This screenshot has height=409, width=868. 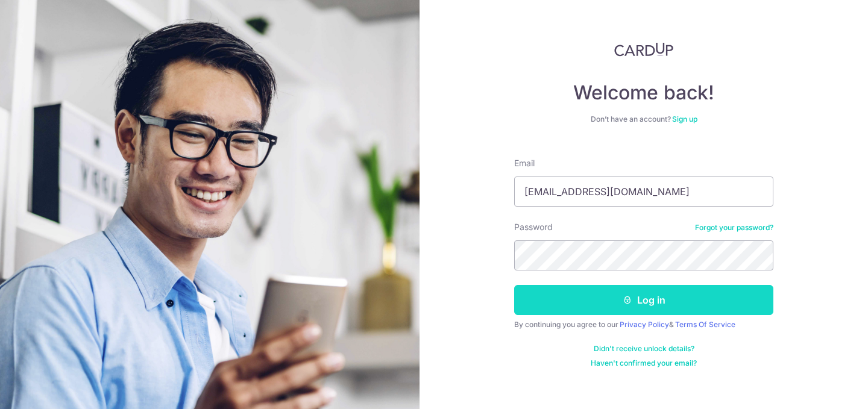 I want to click on a: Haven't confirmed your email?, so click(x=644, y=363).